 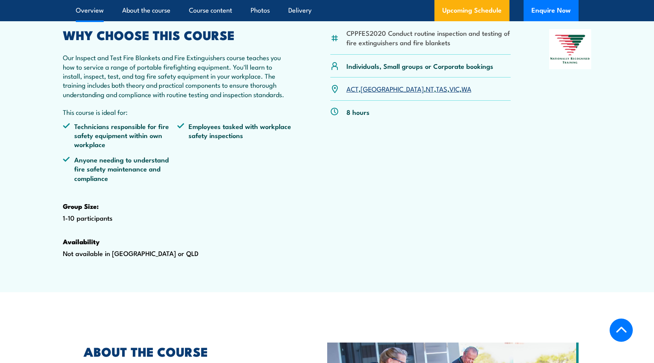 I want to click on a: TAS, so click(x=442, y=88).